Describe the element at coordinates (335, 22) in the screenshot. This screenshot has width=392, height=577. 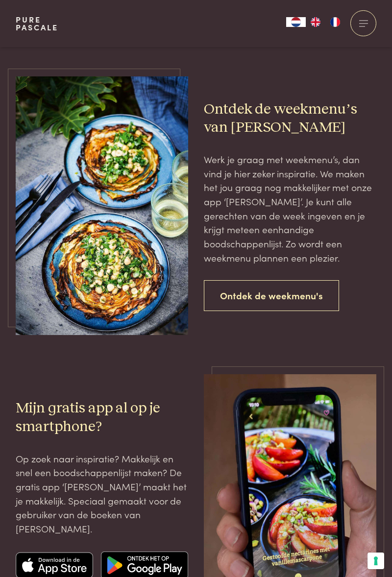
I see `a: FR` at that location.